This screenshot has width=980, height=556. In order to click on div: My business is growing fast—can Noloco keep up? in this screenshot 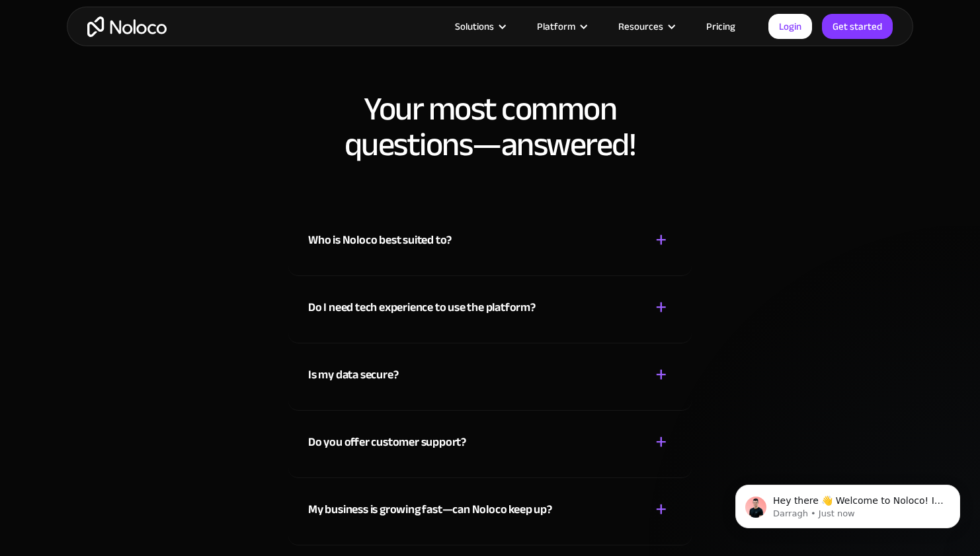, I will do `click(430, 510)`.